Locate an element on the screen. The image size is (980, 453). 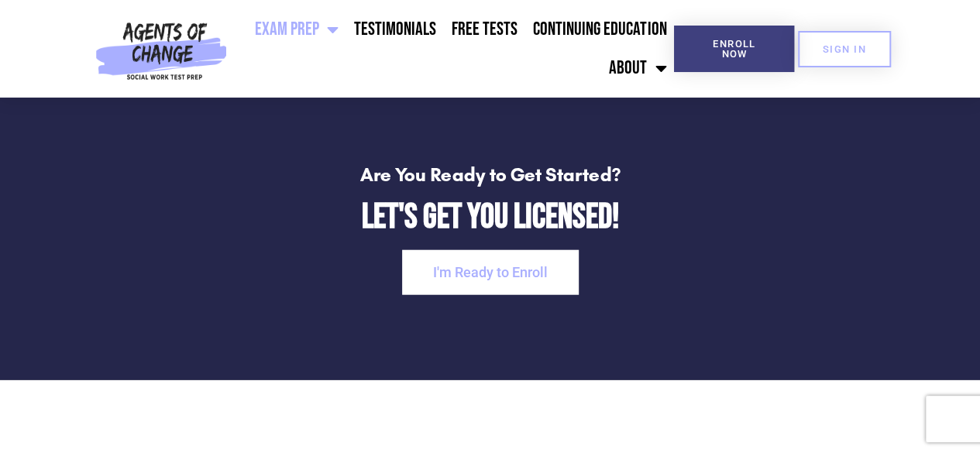
a: I'm Ready to Enroll is located at coordinates (490, 273).